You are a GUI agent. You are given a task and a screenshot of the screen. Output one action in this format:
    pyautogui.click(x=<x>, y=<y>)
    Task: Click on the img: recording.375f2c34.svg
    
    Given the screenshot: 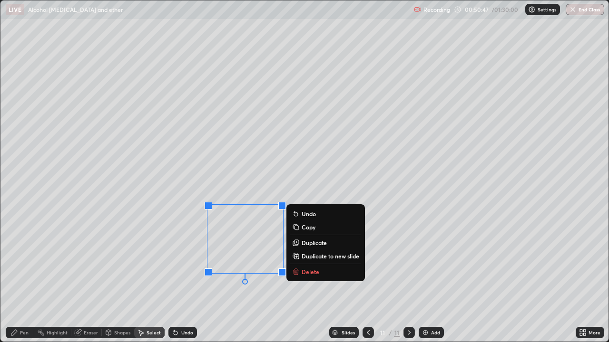 What is the action you would take?
    pyautogui.click(x=417, y=10)
    